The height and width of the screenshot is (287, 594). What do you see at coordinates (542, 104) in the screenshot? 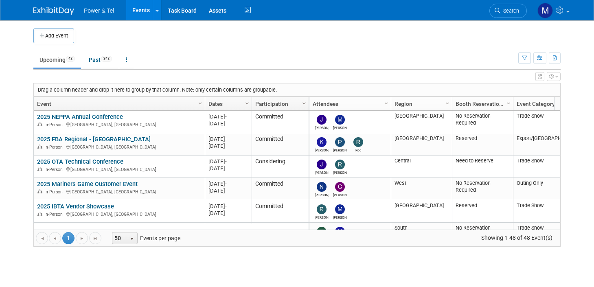
I see `a: Event Category` at bounding box center [542, 104].